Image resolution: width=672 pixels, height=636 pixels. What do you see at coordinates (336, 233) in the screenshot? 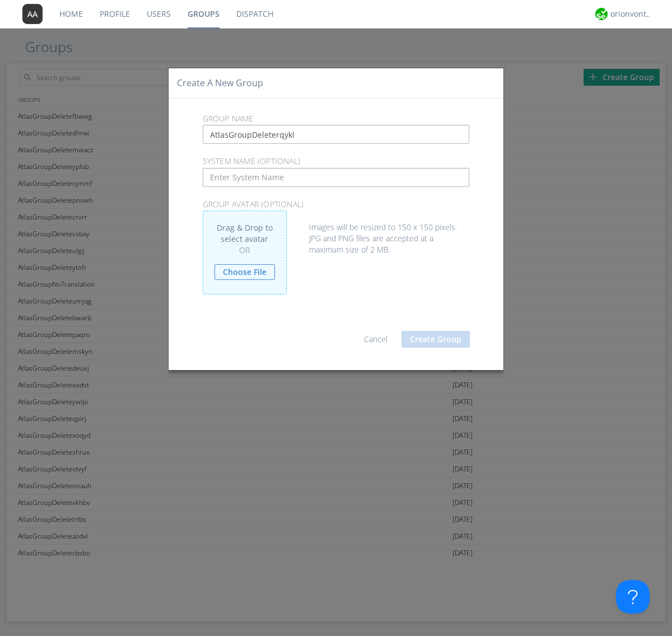
I see `div: Images will be resized to 150 x 150 pixels. JPG and PNG files are accepted at a maximum size of 2...` at bounding box center [336, 233].